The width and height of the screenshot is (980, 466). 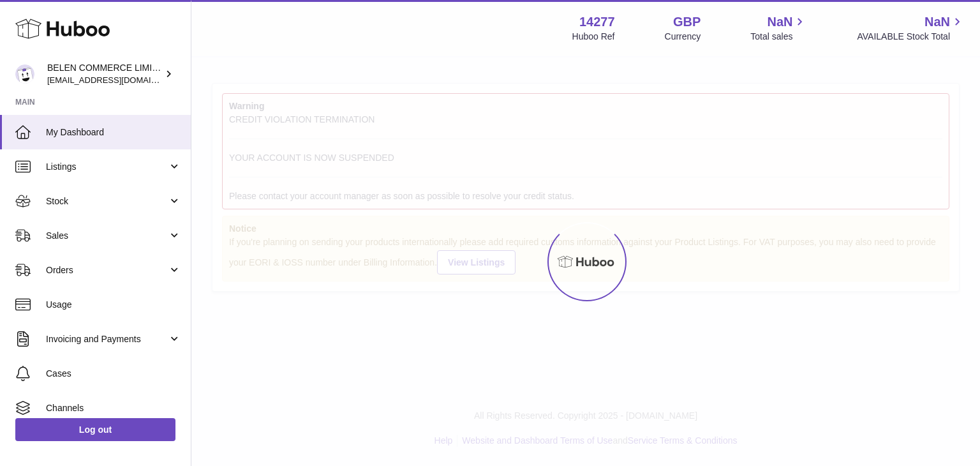 I want to click on span: AVAILABLE Stock Total, so click(x=911, y=37).